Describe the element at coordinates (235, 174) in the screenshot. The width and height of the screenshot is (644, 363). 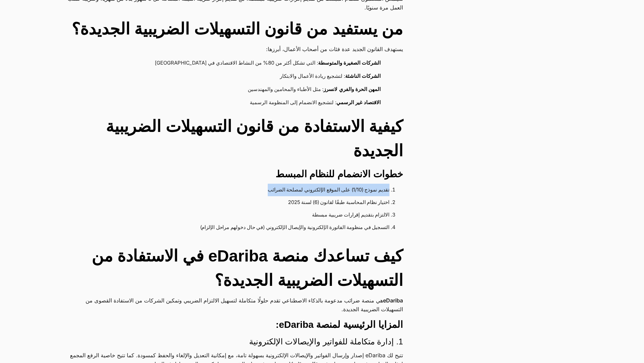
I see `h3: خطوات الانضمام للنظام المبسط` at that location.